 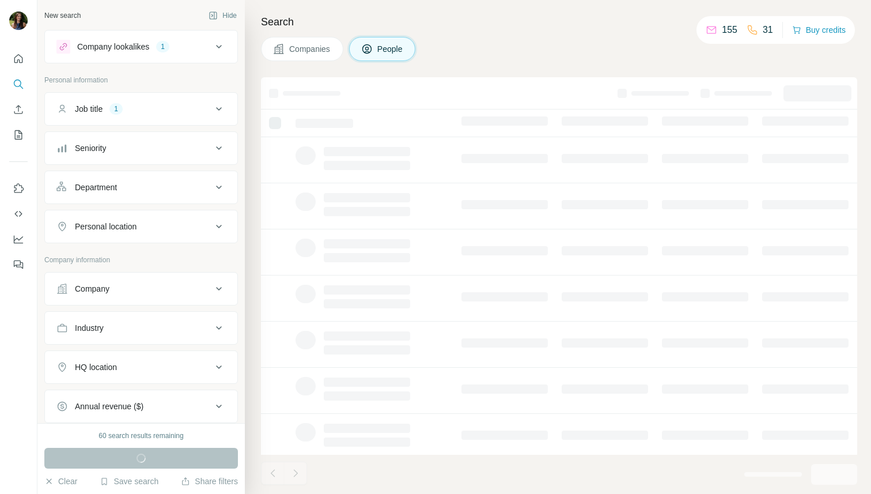 What do you see at coordinates (96, 187) in the screenshot?
I see `div: Department` at bounding box center [96, 187].